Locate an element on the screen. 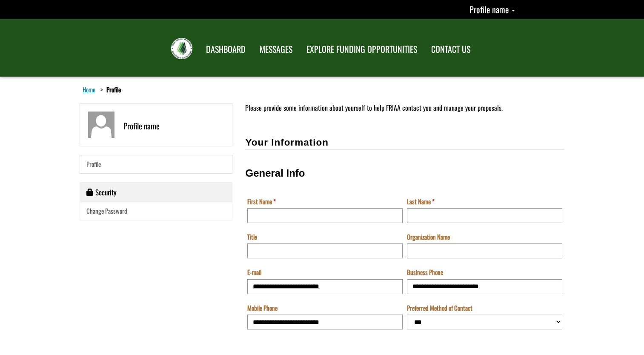  img: FRIAA Submissions Portal is located at coordinates (182, 49).